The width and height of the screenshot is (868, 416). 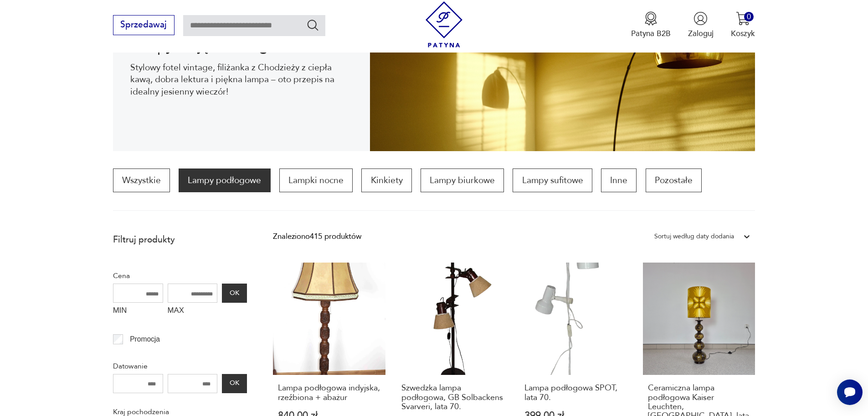 What do you see at coordinates (193, 311) in the screenshot?
I see `label: MAX` at bounding box center [193, 311].